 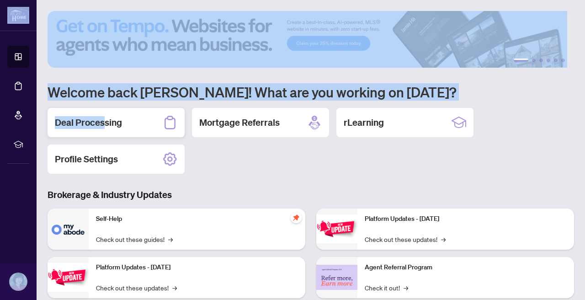 What do you see at coordinates (88, 122) in the screenshot?
I see `h2: Deal Processing` at bounding box center [88, 122].